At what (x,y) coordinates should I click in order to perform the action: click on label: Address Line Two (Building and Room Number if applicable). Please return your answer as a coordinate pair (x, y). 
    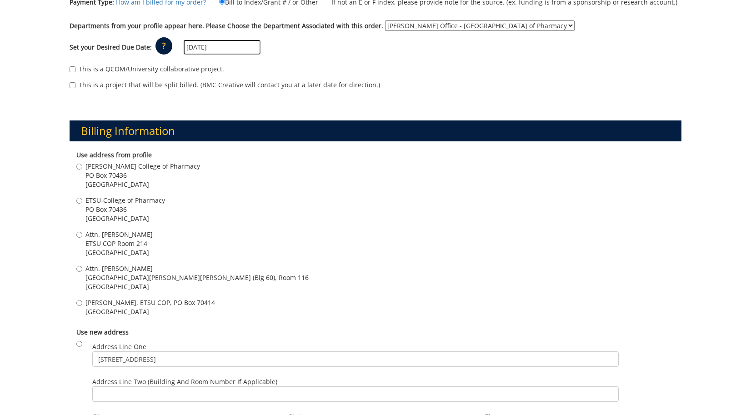
    Looking at the image, I should click on (356, 390).